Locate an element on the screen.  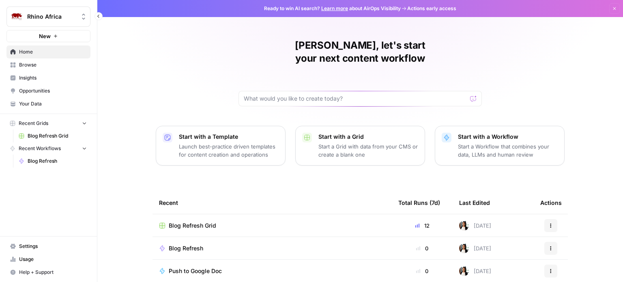
img: Rhino Africa Logo is located at coordinates (17, 17).